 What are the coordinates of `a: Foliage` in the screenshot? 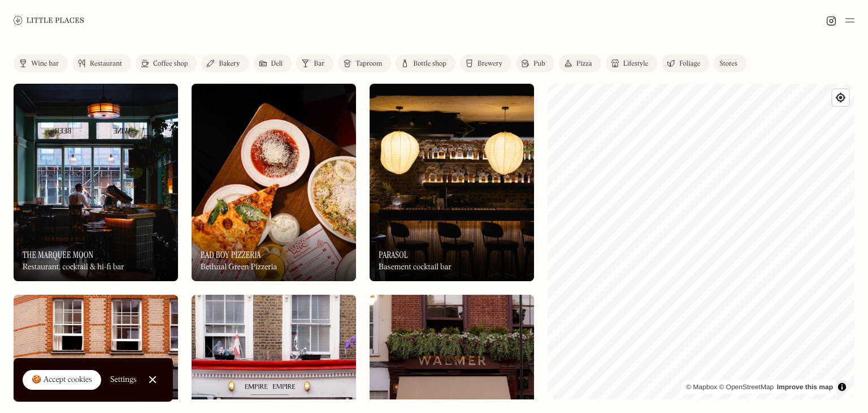 It's located at (685, 63).